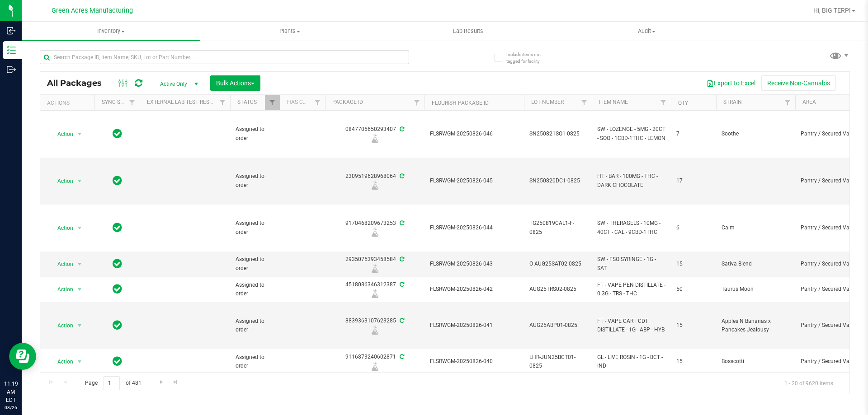 This screenshot has width=868, height=415. What do you see at coordinates (235, 83) in the screenshot?
I see `span: Bulk Actions` at bounding box center [235, 83].